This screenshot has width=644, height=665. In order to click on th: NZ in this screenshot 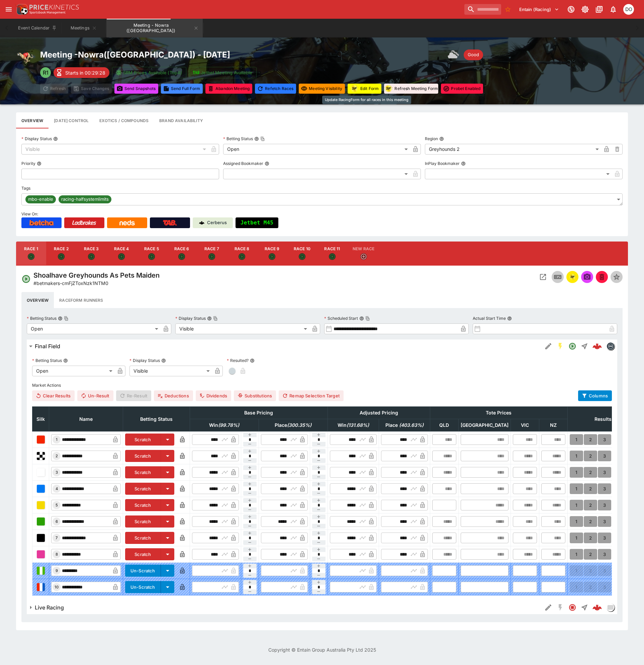, I will do `click(553, 425)`.